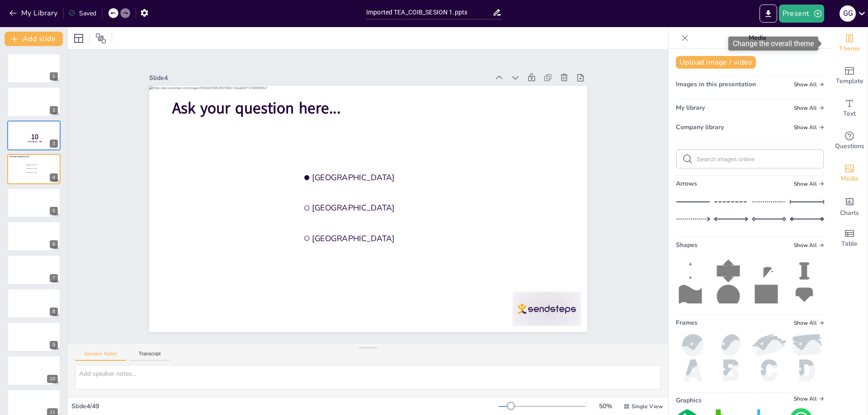 This screenshot has width=868, height=415. Describe the element at coordinates (731, 370) in the screenshot. I see `img: b.png` at that location.